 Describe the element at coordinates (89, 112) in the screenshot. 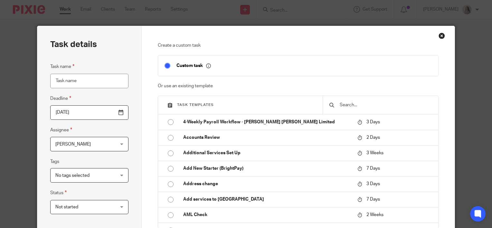

I see `input: Pick a date` at that location.